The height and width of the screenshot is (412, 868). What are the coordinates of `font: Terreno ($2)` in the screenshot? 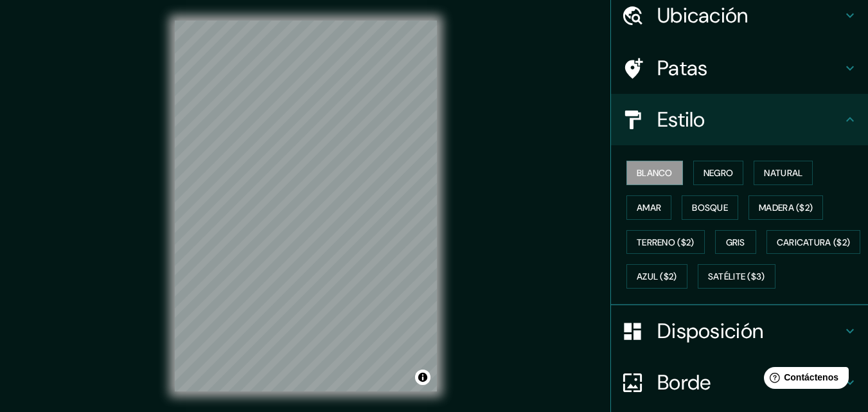 It's located at (665, 242).